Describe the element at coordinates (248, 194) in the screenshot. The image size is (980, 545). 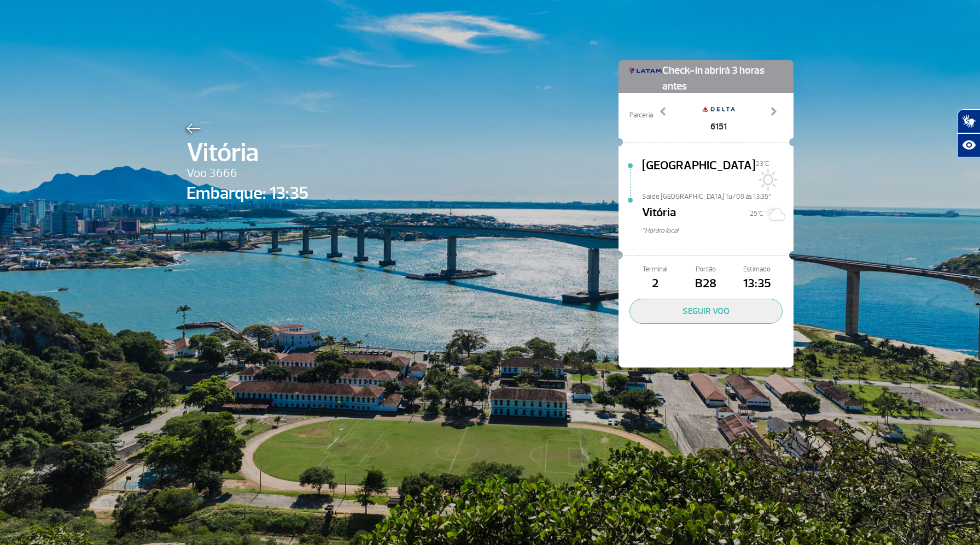
I see `span: Embarque: 13:35` at that location.